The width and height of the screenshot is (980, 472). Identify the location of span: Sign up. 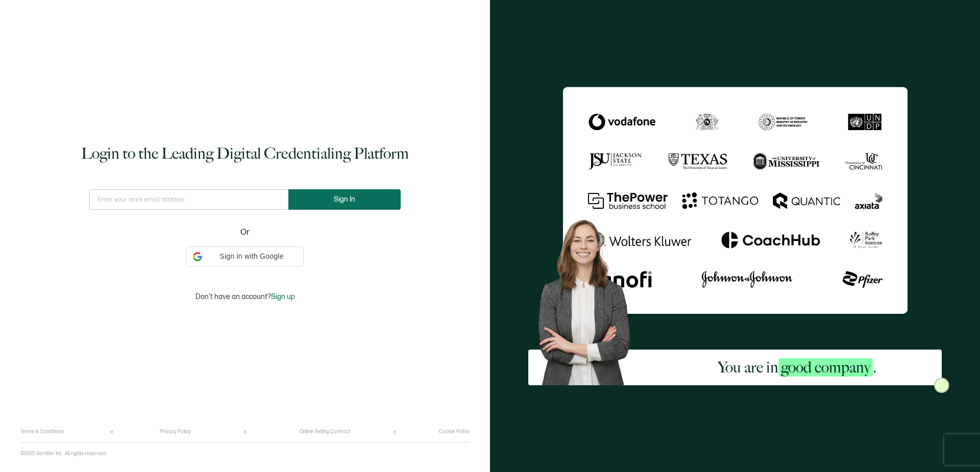
(282, 296).